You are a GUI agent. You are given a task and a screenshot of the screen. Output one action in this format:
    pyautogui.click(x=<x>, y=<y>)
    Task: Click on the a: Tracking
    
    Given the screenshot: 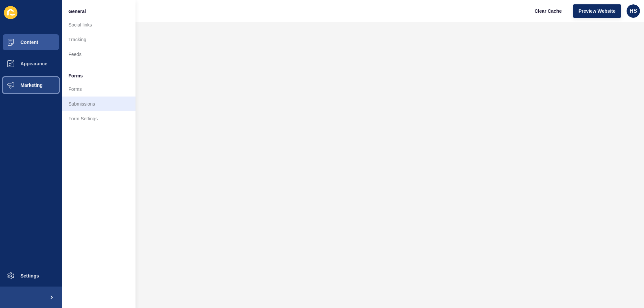 What is the action you would take?
    pyautogui.click(x=99, y=40)
    